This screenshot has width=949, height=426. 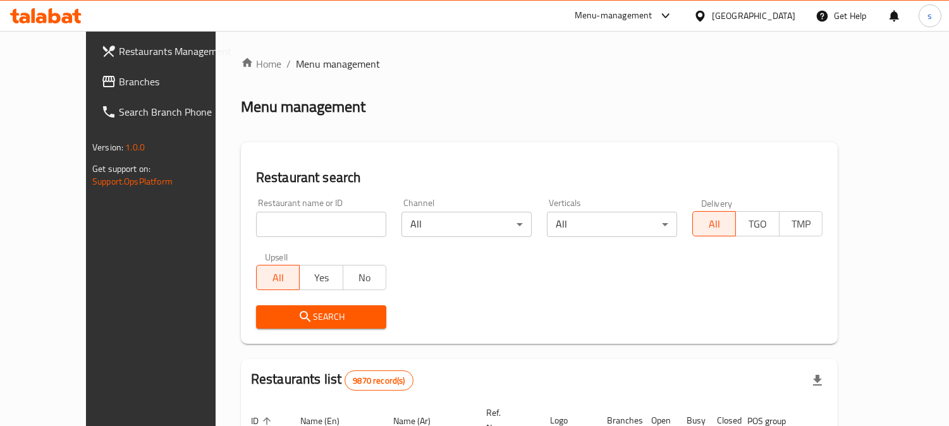 I want to click on span: Branches, so click(x=176, y=82).